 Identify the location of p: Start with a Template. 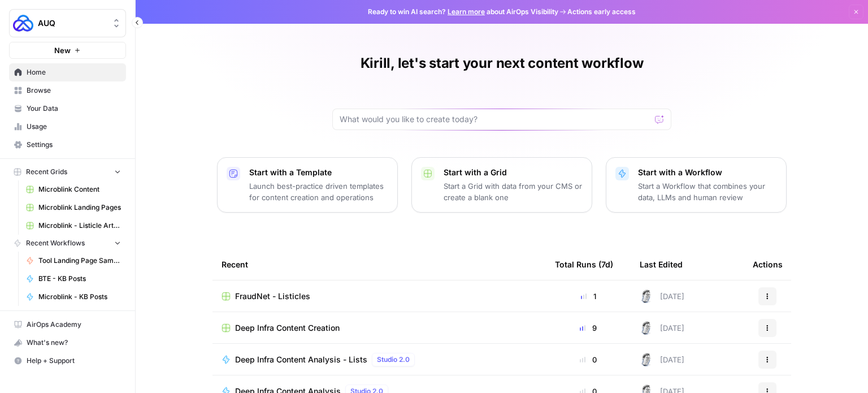
(319, 172).